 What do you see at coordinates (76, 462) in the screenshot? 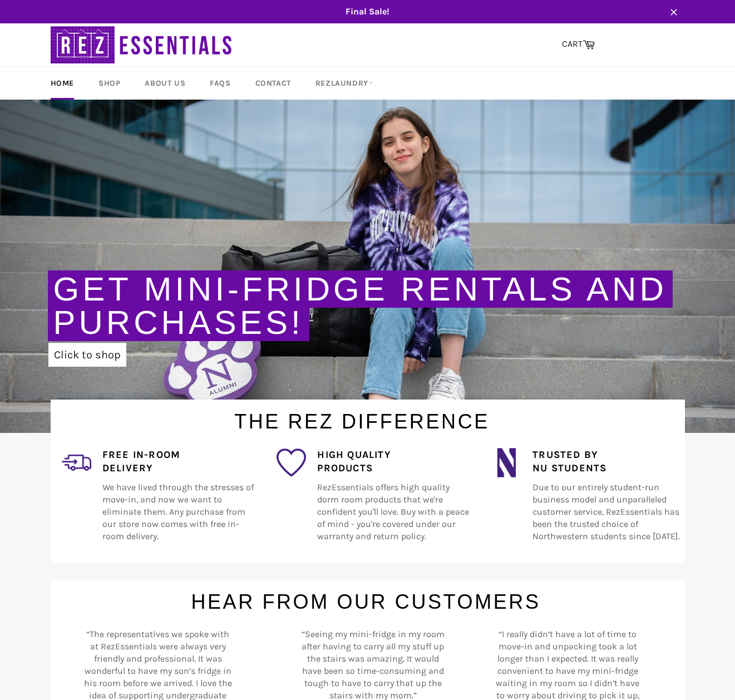
I see `img: delivery_2.png` at bounding box center [76, 462].